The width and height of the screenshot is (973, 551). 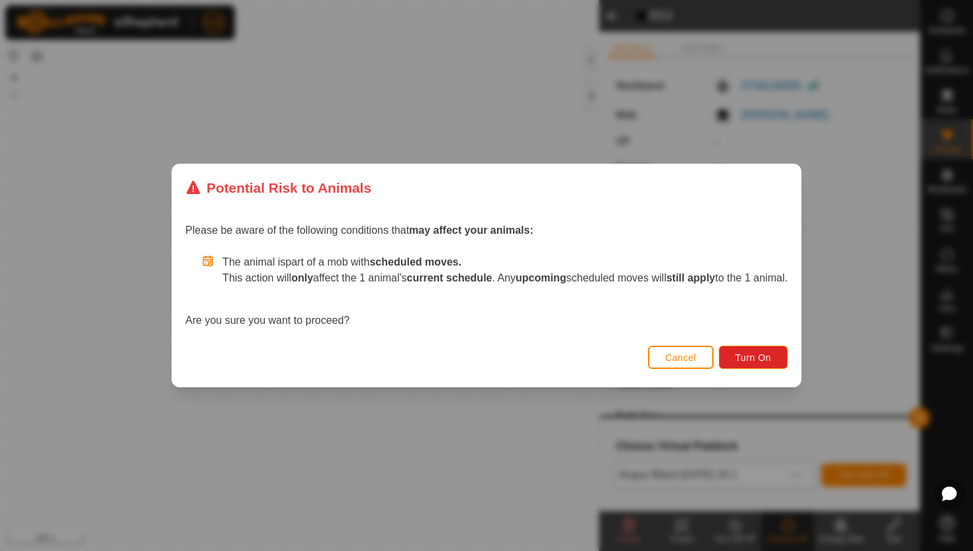 What do you see at coordinates (753, 357) in the screenshot?
I see `button: Turn On` at bounding box center [753, 357].